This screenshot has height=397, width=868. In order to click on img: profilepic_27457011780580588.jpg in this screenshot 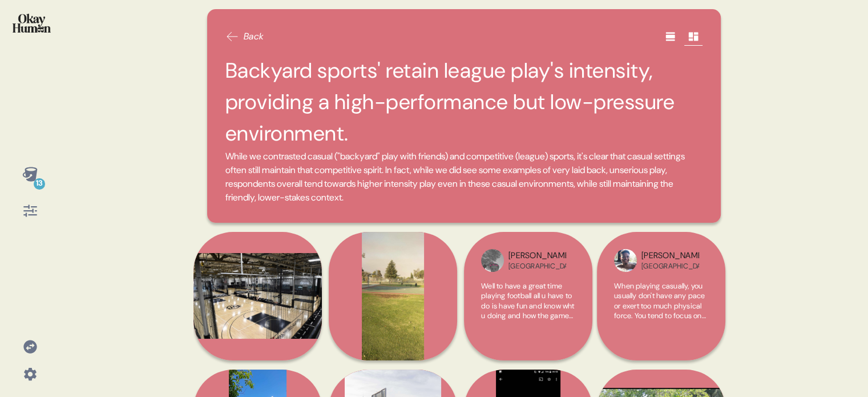, I will do `click(492, 260)`.